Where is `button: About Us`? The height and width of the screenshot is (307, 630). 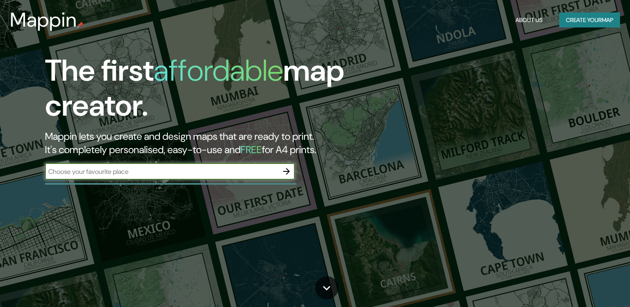
button: About Us is located at coordinates (529, 20).